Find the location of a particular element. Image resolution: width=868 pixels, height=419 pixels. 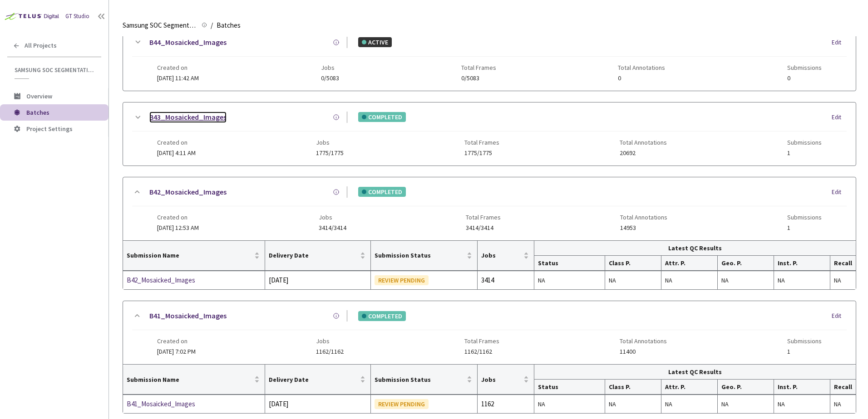

div: ACTIVE is located at coordinates (375, 42).